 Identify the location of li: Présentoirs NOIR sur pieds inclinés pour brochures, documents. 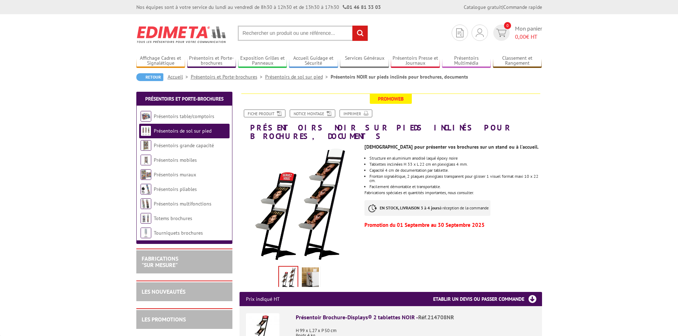
(399, 77).